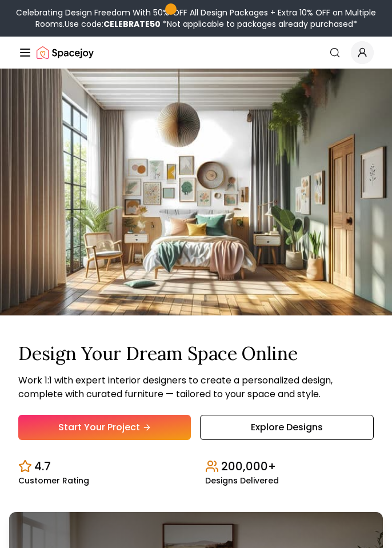 The height and width of the screenshot is (548, 392). I want to click on p: 200,000+, so click(248, 466).